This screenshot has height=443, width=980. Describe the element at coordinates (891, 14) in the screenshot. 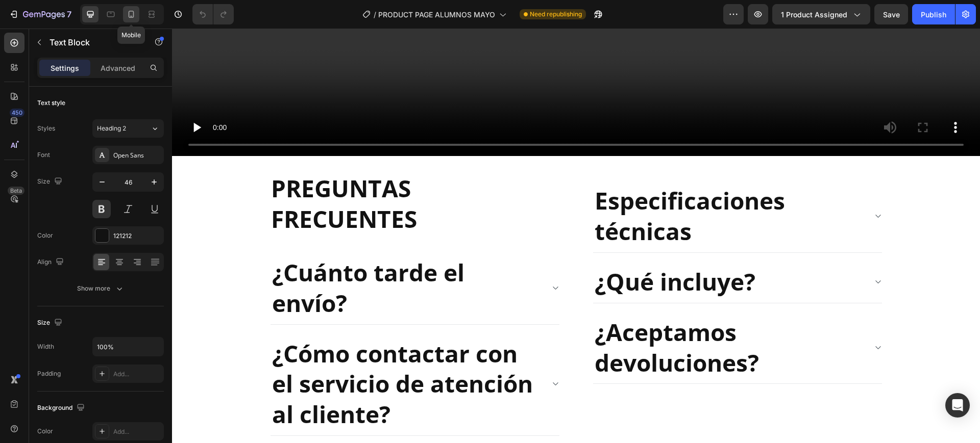

I see `button: Save` at that location.